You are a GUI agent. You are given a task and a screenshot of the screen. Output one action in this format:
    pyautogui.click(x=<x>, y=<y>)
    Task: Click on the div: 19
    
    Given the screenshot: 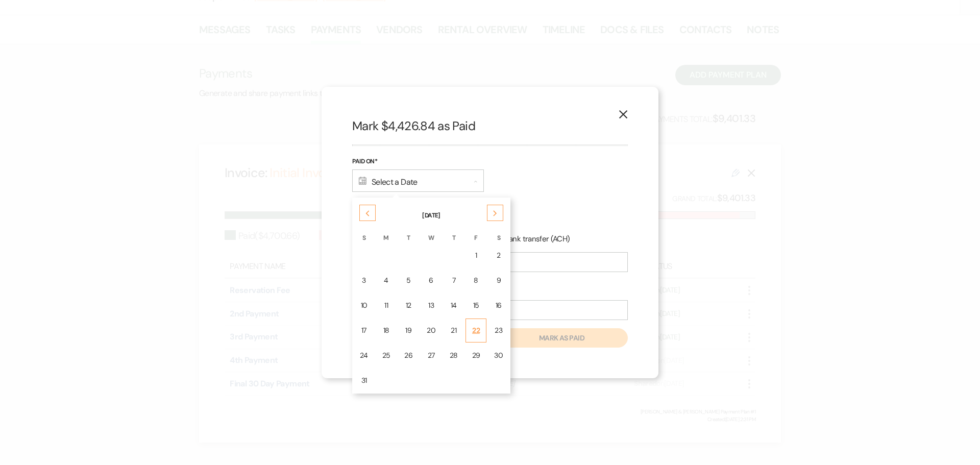 What is the action you would take?
    pyautogui.click(x=408, y=330)
    